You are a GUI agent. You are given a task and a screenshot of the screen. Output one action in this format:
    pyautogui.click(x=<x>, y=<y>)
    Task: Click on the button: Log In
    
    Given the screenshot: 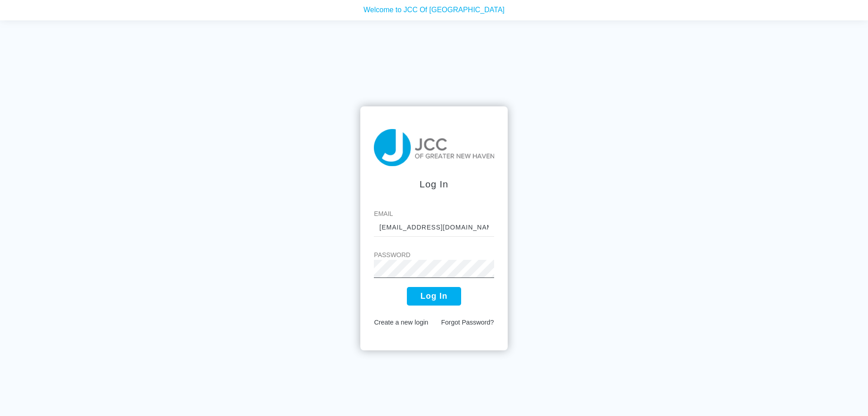 What is the action you would take?
    pyautogui.click(x=434, y=296)
    